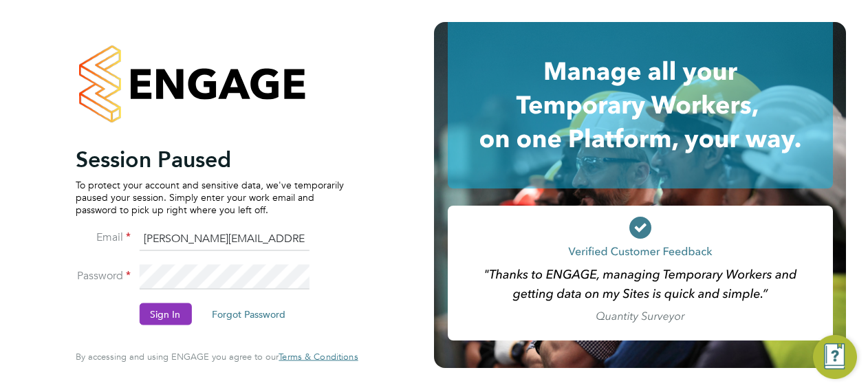 The height and width of the screenshot is (390, 868). Describe the element at coordinates (318, 357) in the screenshot. I see `a: Terms & Conditions` at that location.